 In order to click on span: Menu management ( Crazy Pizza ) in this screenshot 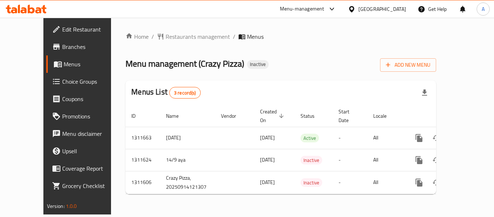, I will do `click(185, 63)`.